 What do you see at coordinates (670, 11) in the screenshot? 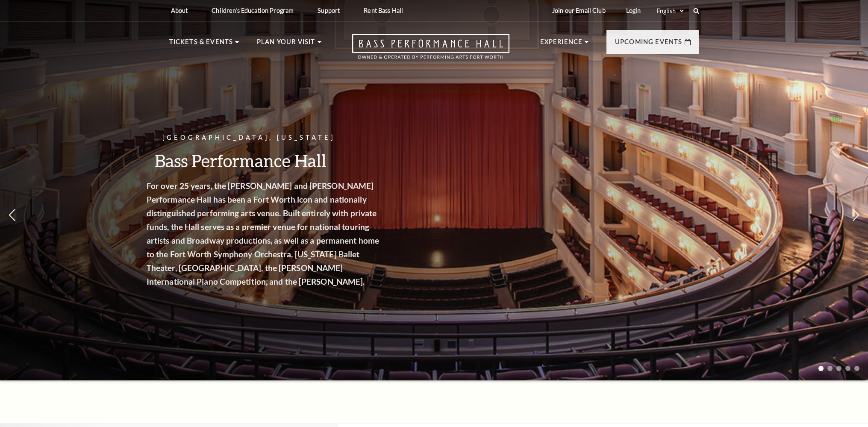
I see `select: Select:` at bounding box center [670, 11].